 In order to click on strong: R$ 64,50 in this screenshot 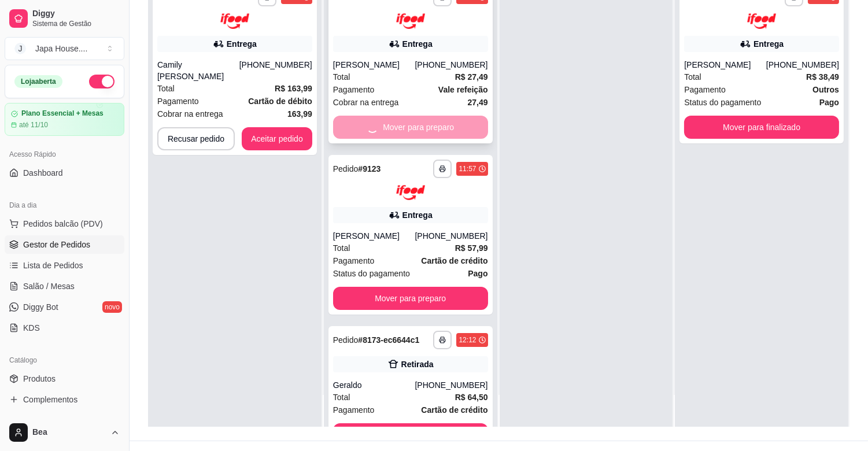, I will do `click(471, 397)`.